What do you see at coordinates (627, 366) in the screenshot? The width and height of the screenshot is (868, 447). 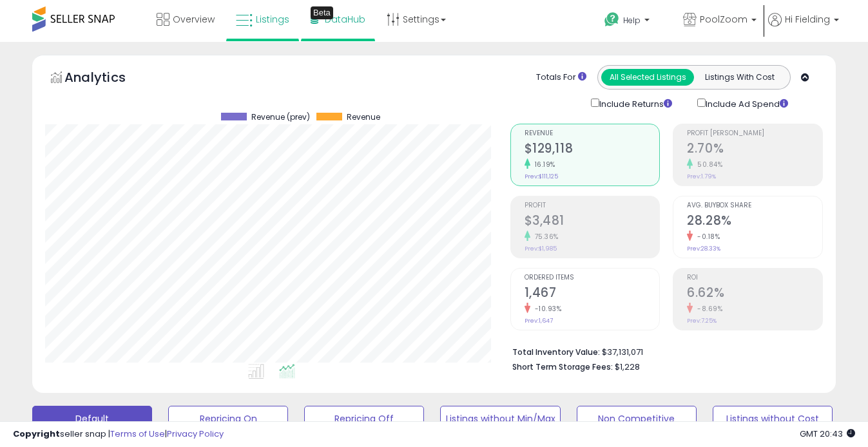 I see `span: $1,228` at bounding box center [627, 366].